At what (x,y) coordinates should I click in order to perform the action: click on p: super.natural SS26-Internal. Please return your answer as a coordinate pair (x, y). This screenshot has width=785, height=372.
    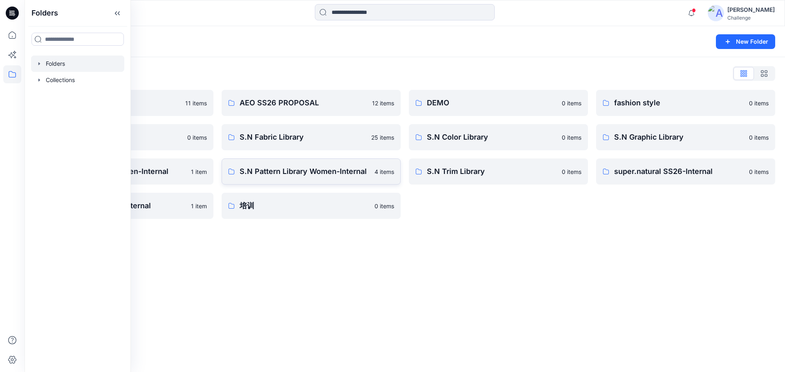
    Looking at the image, I should click on (679, 172).